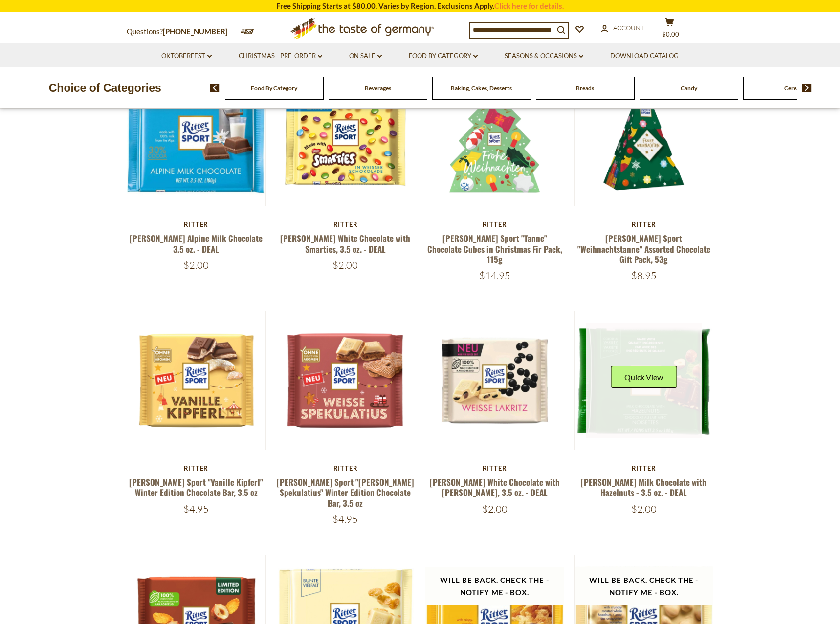  What do you see at coordinates (644, 275) in the screenshot?
I see `span: $8.95` at bounding box center [644, 275].